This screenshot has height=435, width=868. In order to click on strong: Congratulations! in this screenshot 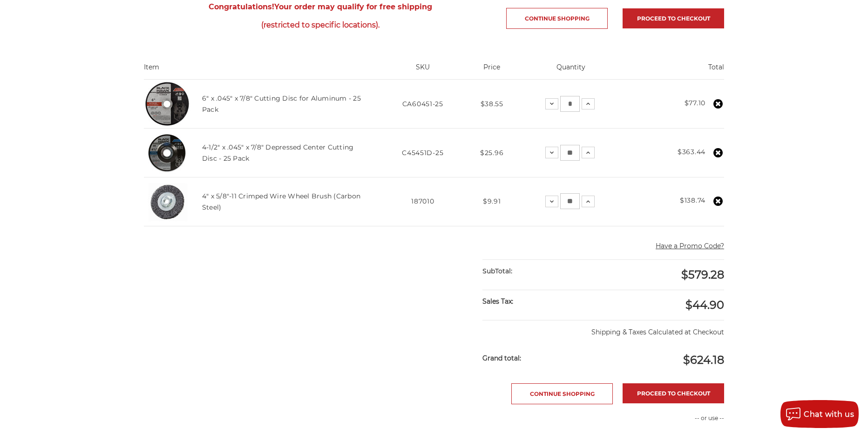, I will do `click(242, 6)`.